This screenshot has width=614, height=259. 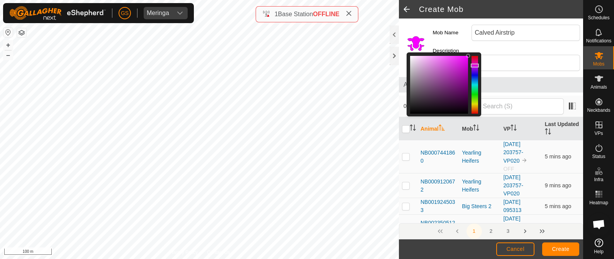 I want to click on th: Mob, so click(x=479, y=129).